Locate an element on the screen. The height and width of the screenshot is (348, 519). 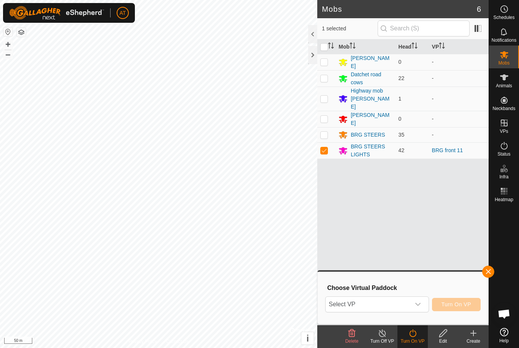
div: BRG STEERS LIGHTS is located at coordinates (371, 151).